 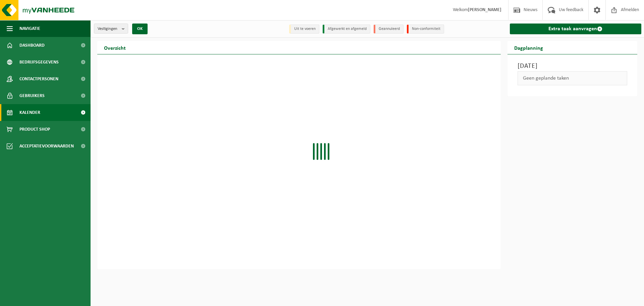 I want to click on li: Geannuleerd, so click(x=388, y=29).